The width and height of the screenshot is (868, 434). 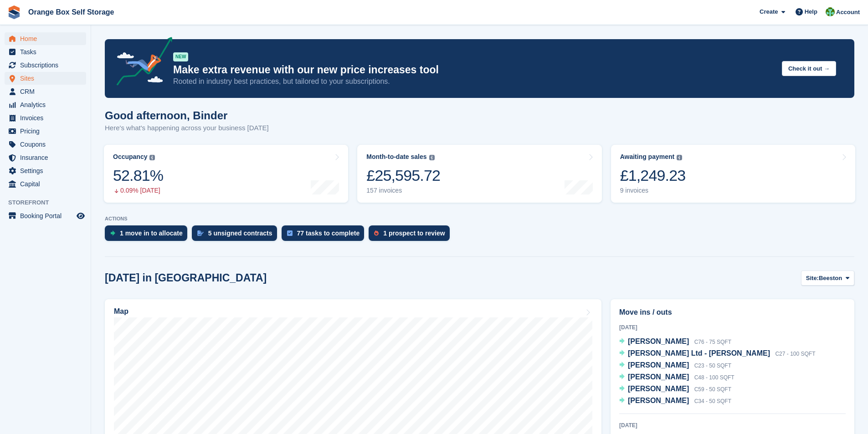 I want to click on span: Booking Portal, so click(x=47, y=216).